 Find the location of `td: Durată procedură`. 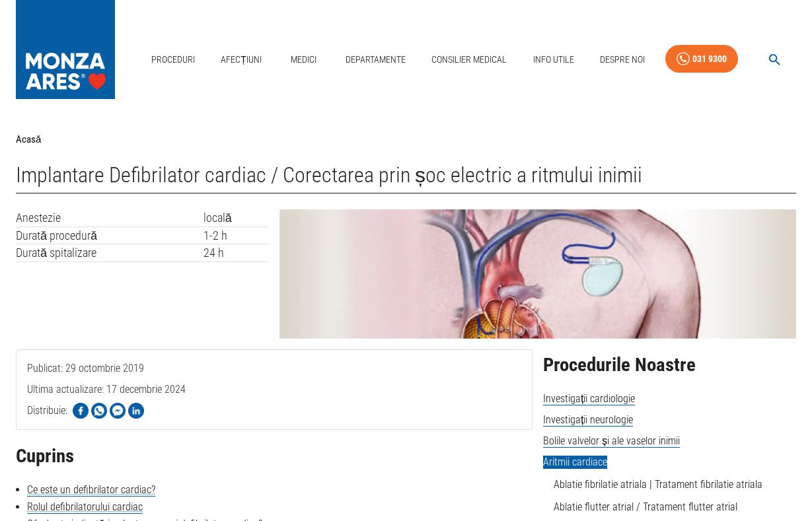

td: Durată procedură is located at coordinates (110, 235).